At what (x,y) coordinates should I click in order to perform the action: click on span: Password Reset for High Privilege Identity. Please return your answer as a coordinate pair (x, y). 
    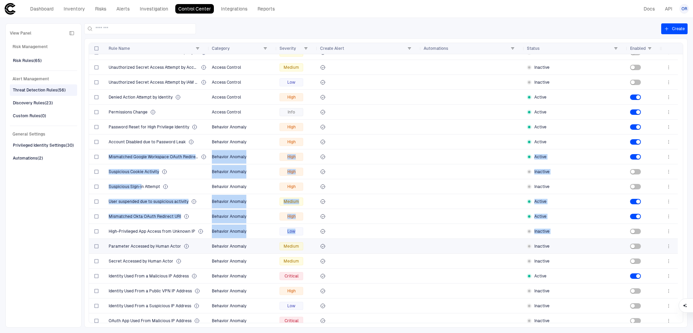
    Looking at the image, I should click on (149, 127).